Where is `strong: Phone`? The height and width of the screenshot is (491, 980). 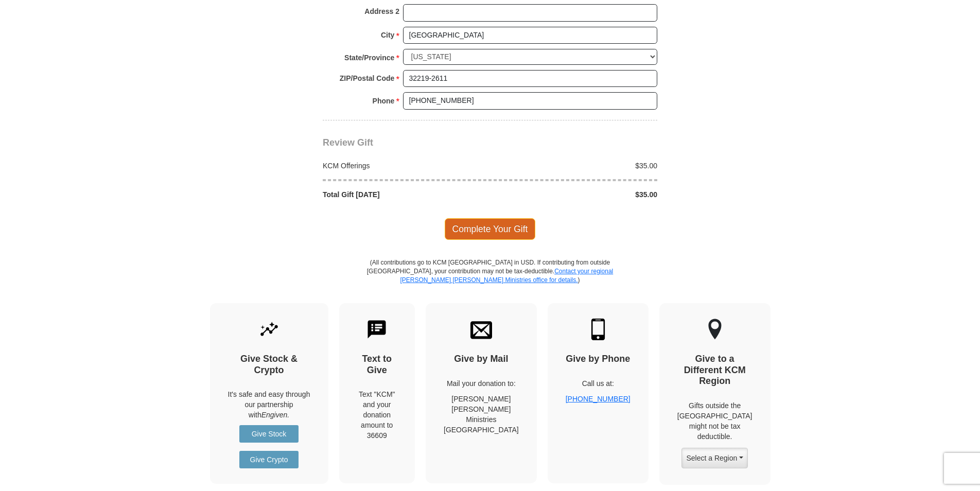
strong: Phone is located at coordinates (384, 101).